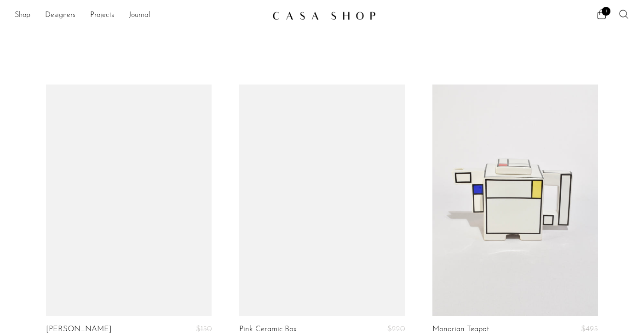  I want to click on span: $220, so click(396, 329).